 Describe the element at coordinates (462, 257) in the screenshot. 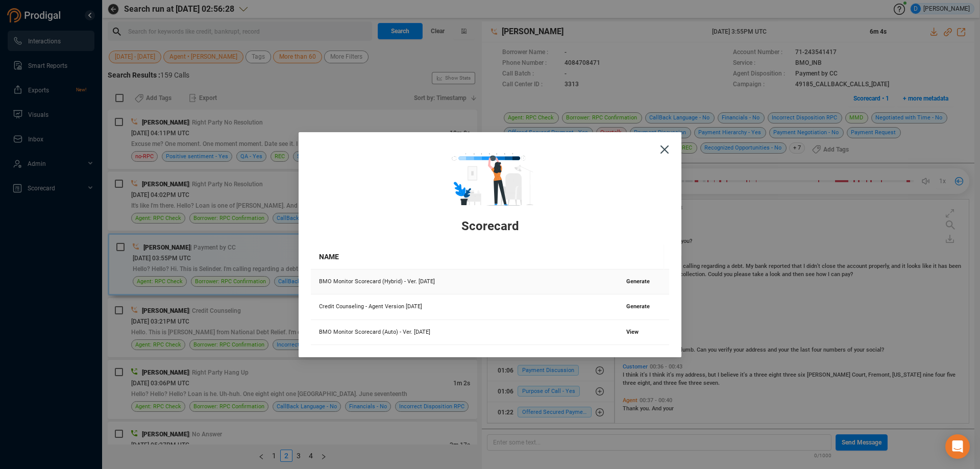

I see `th: Name` at that location.